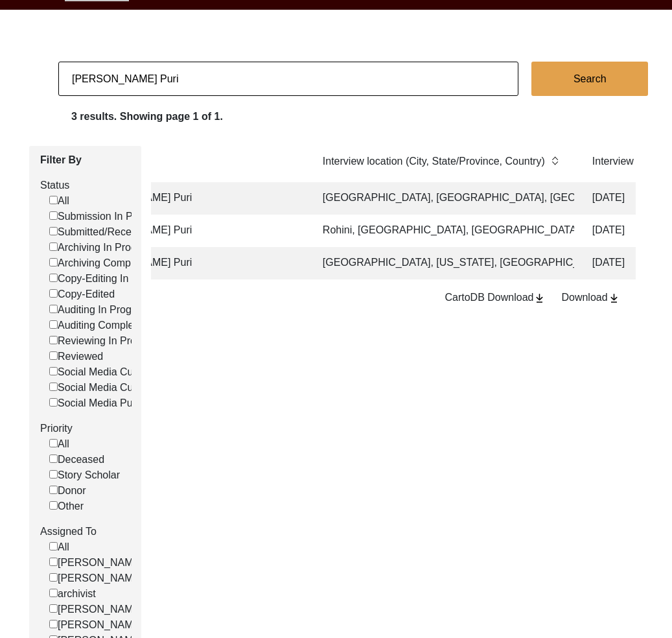 The height and width of the screenshot is (638, 672). I want to click on input: Deceased, so click(53, 458).